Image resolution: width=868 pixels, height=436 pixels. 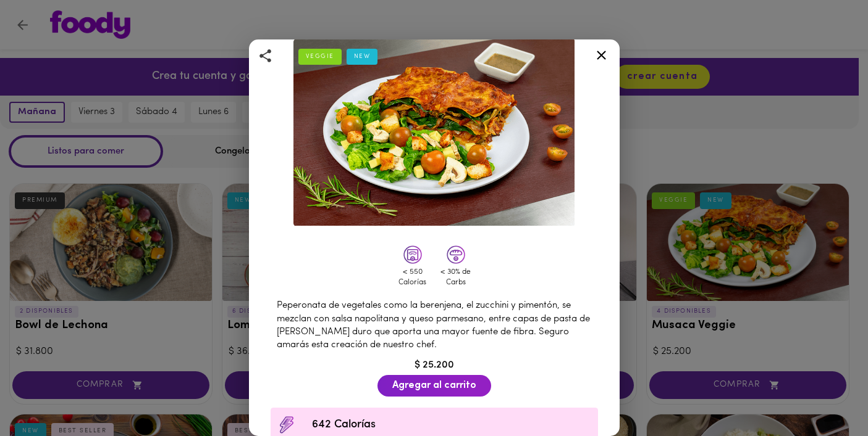 I want to click on img: Musaca Veggie, so click(x=434, y=133).